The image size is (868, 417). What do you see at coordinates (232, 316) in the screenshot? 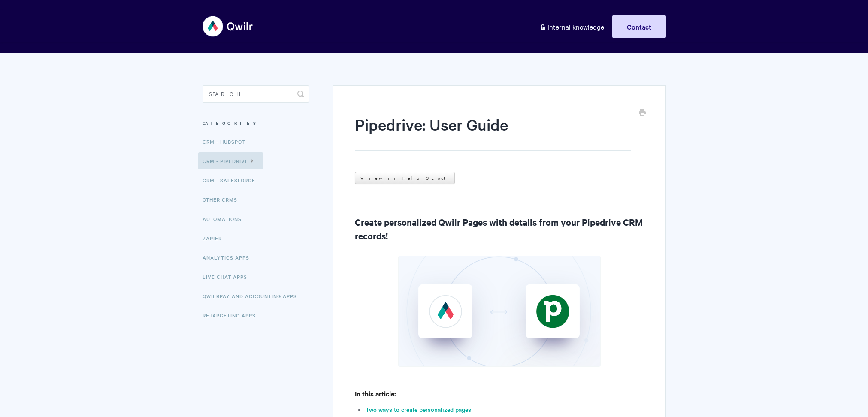
I see `a: Retargeting Apps` at bounding box center [232, 316].